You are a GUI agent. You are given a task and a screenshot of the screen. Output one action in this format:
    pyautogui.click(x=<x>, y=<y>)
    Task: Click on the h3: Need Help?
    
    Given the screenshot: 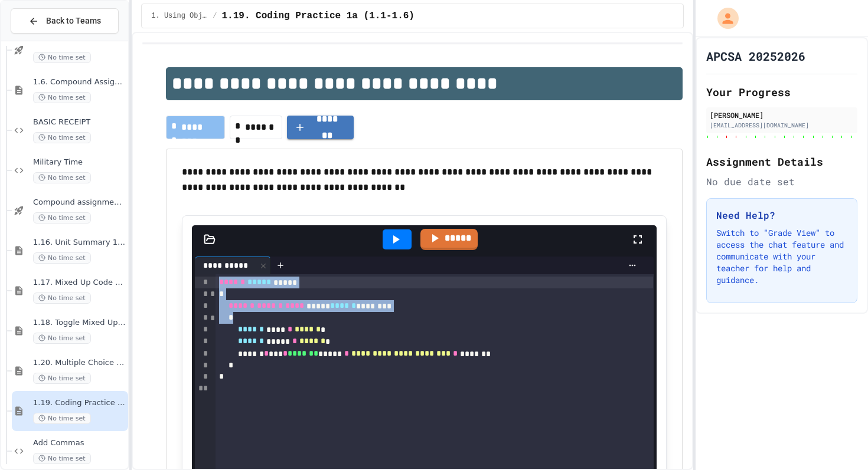 What is the action you would take?
    pyautogui.click(x=781, y=215)
    